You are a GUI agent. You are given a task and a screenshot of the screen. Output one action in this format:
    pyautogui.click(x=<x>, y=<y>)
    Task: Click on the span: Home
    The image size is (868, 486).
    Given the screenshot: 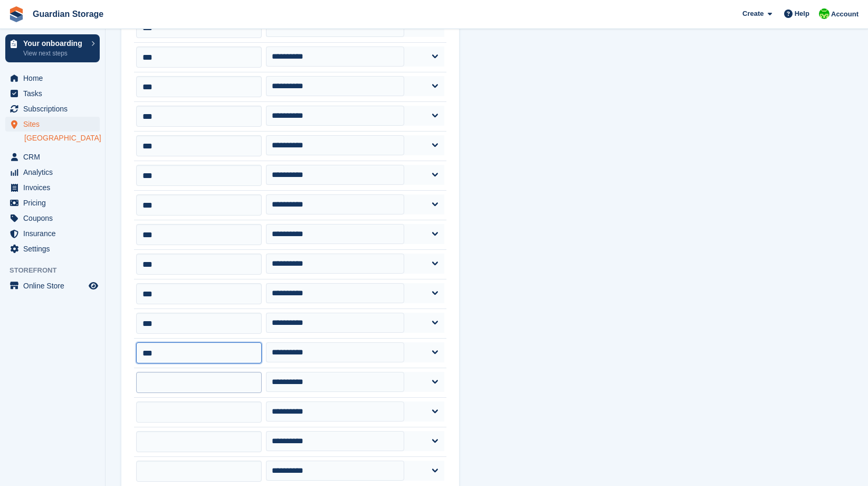 What is the action you would take?
    pyautogui.click(x=55, y=78)
    